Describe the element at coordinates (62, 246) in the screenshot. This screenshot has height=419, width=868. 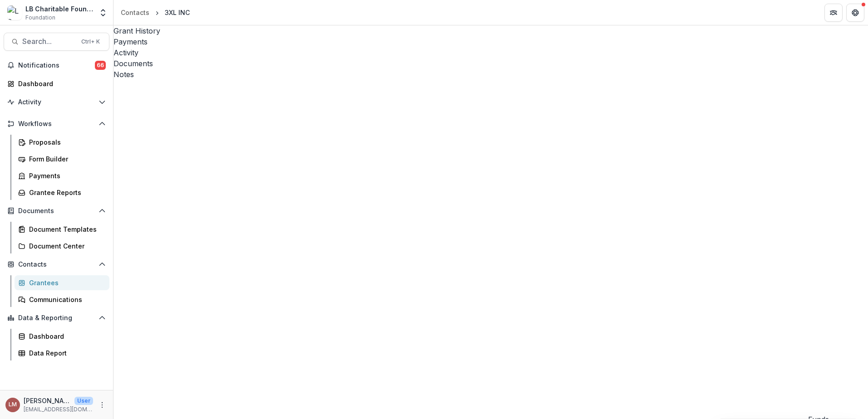
I see `a: Document Center` at that location.